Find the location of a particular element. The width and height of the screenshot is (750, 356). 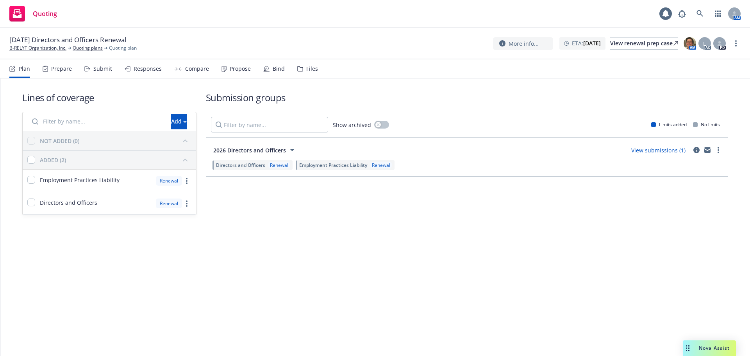

span: Nova Assist is located at coordinates (714, 348).